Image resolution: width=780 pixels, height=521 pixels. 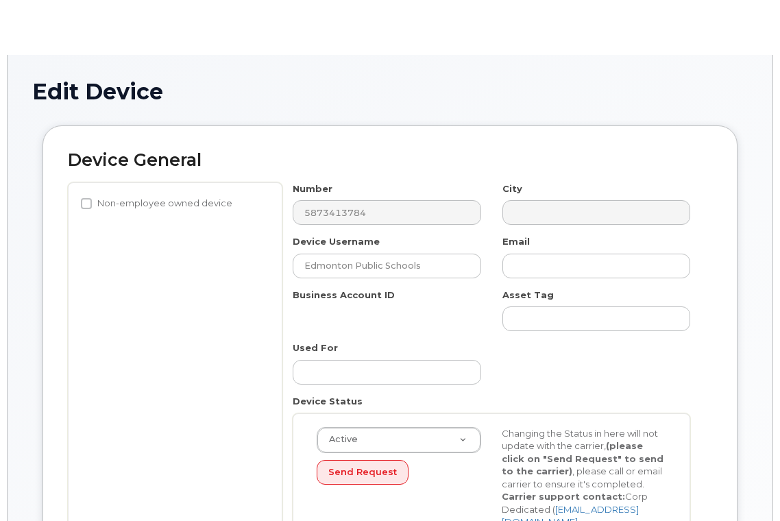 What do you see at coordinates (390, 160) in the screenshot?
I see `h2: Device General` at bounding box center [390, 160].